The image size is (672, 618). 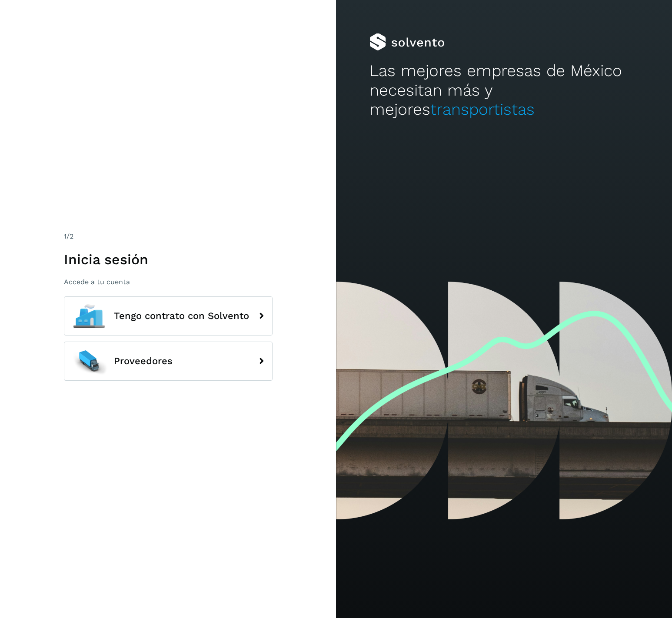 I want to click on div: /2, so click(x=168, y=236).